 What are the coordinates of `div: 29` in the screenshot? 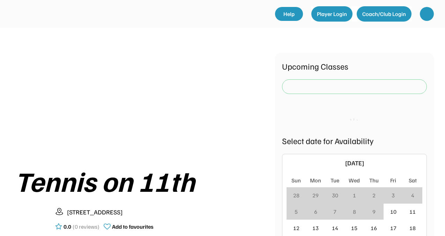 It's located at (315, 196).